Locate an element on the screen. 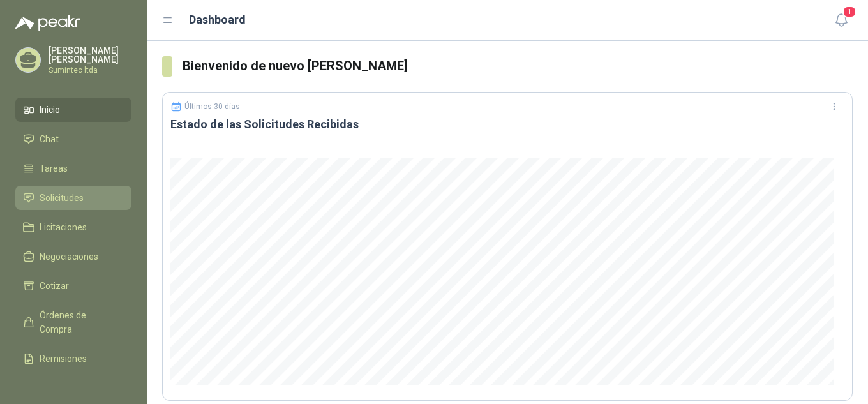  img: Logo peakr is located at coordinates (48, 23).